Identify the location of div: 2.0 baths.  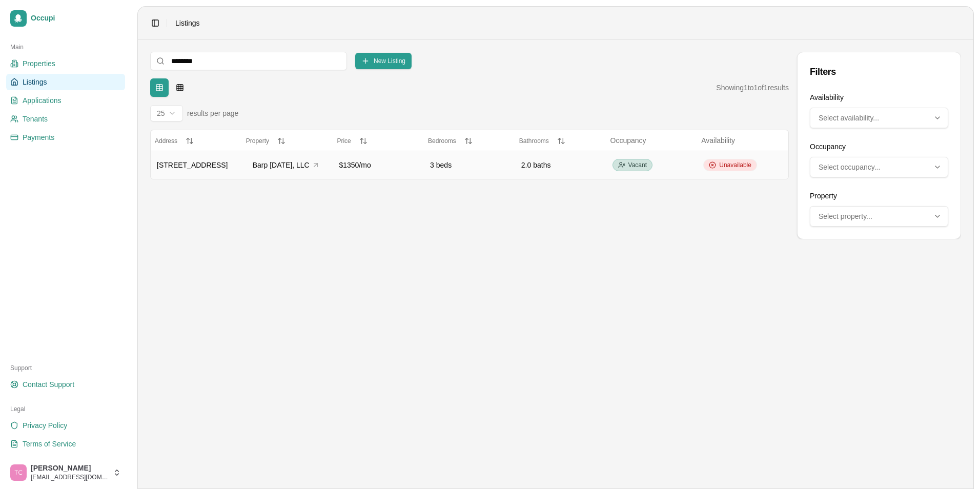
(561, 165).